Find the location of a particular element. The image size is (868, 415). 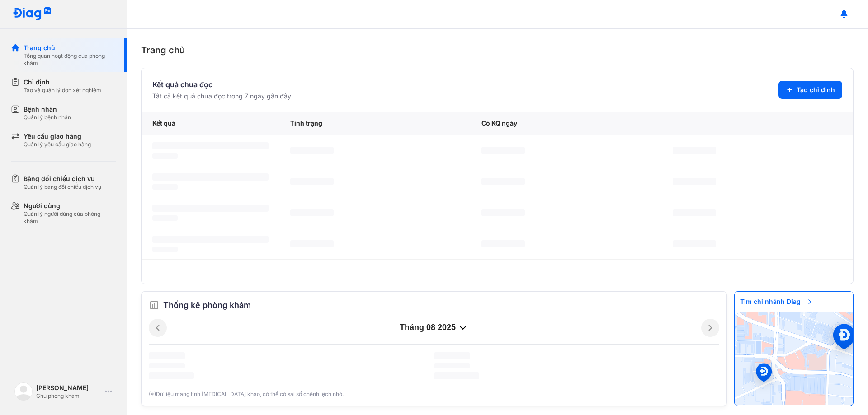

div: Quản lý yêu cầu giao hàng is located at coordinates (57, 145).